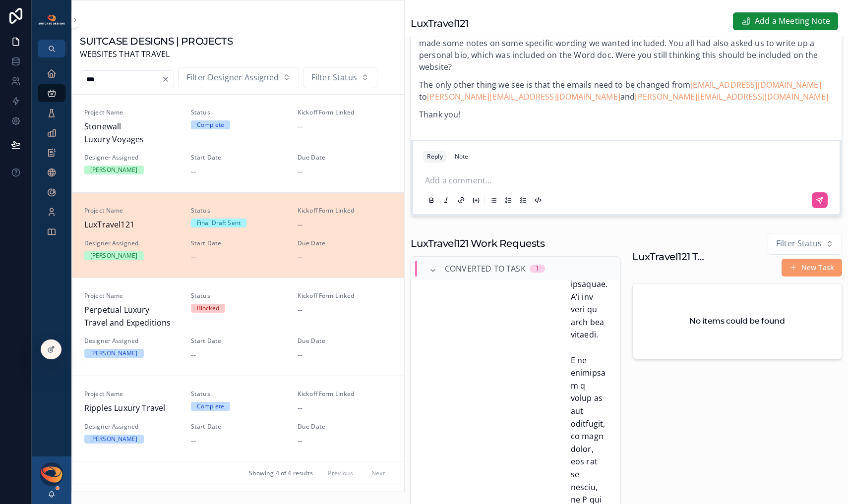  I want to click on button: Clear, so click(168, 79).